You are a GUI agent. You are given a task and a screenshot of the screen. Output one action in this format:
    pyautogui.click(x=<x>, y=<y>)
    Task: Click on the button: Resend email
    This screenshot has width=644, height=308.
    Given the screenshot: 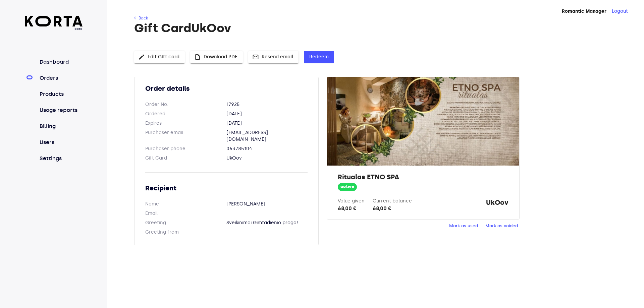 What is the action you would take?
    pyautogui.click(x=273, y=57)
    